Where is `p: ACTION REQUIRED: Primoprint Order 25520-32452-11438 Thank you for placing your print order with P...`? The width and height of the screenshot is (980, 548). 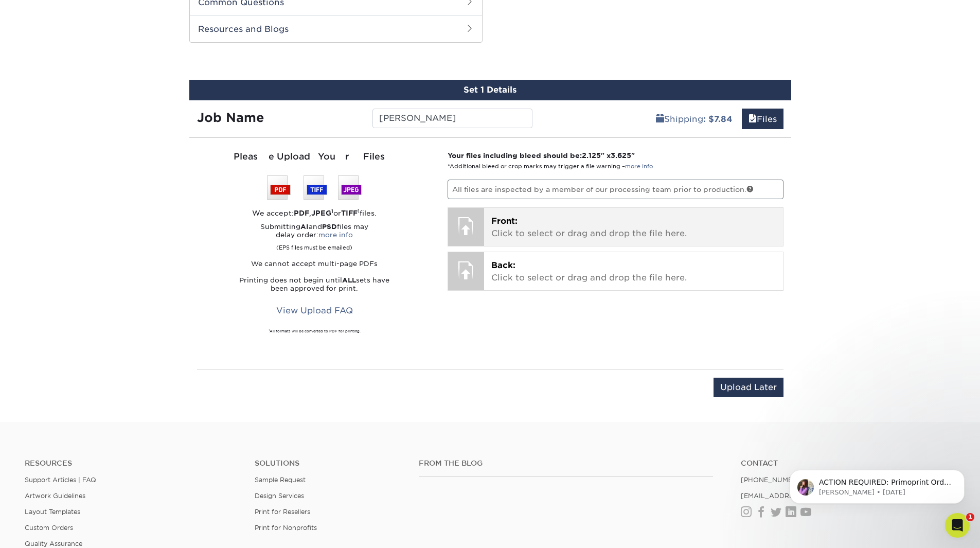
p: ACTION REQUIRED: Primoprint Order 25520-32452-11438 Thank you for placing your print order with P... is located at coordinates (111, 35).